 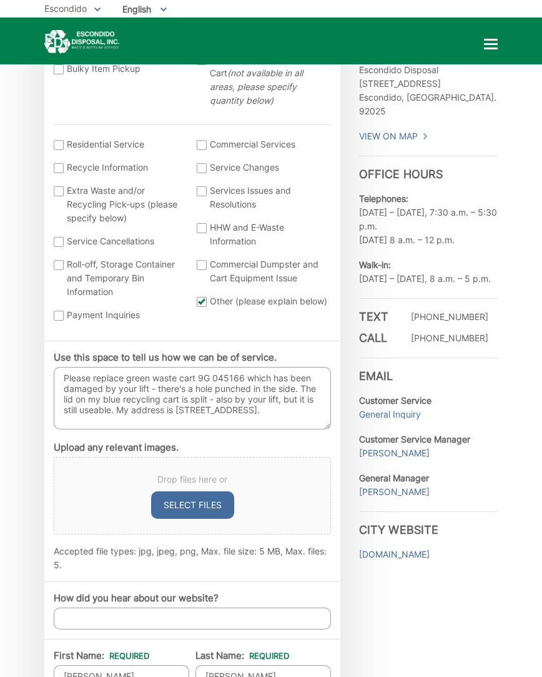 What do you see at coordinates (192, 479) in the screenshot?
I see `span: Drop files here or` at bounding box center [192, 479].